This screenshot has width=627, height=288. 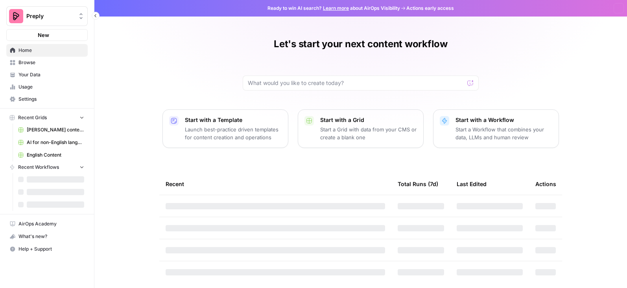 I want to click on div: Total Runs (7d), so click(x=418, y=184).